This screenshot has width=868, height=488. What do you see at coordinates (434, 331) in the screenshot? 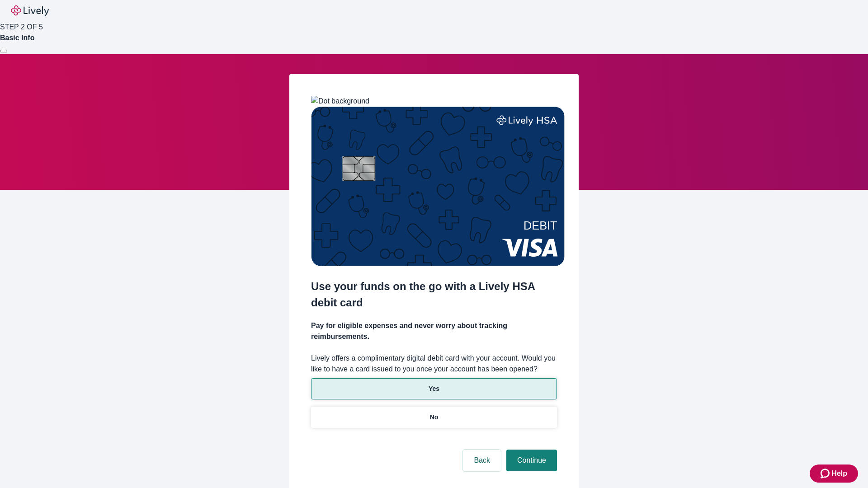
I see `h4: Pay for eligible expenses and never worry about tracking reimbursements.` at bounding box center [434, 331].